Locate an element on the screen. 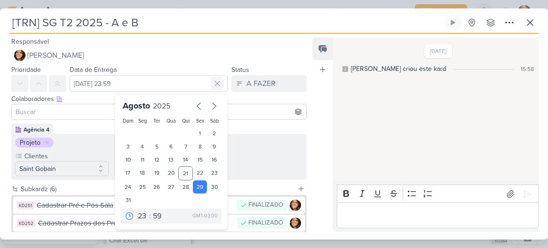 The width and height of the screenshot is (548, 248). div: GMT-03:00 is located at coordinates (205, 216).